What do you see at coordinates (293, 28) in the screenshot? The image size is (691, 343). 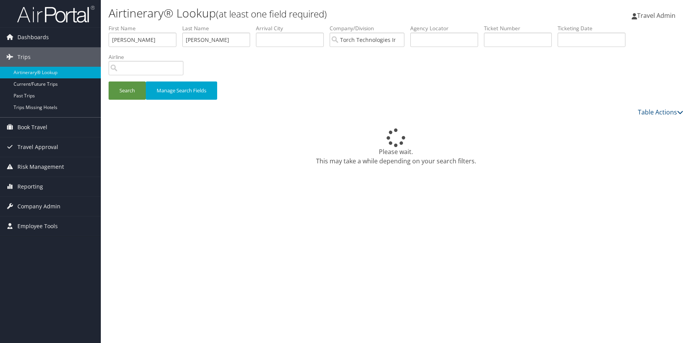 I see `label: Arrival City` at bounding box center [293, 28].